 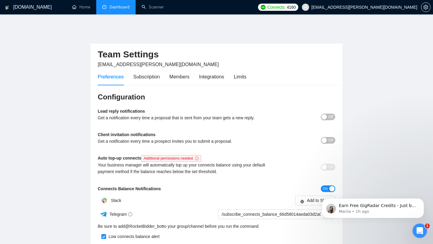 I want to click on span: 1, so click(x=428, y=226).